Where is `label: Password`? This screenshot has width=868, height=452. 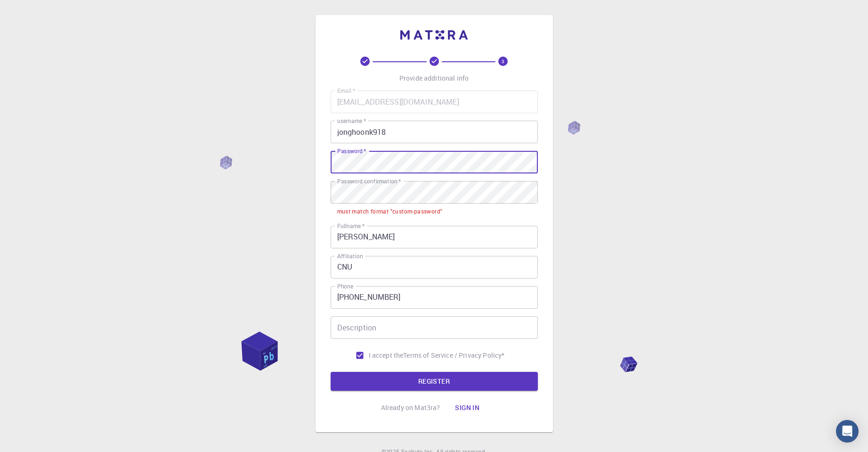 label: Password is located at coordinates (351, 150).